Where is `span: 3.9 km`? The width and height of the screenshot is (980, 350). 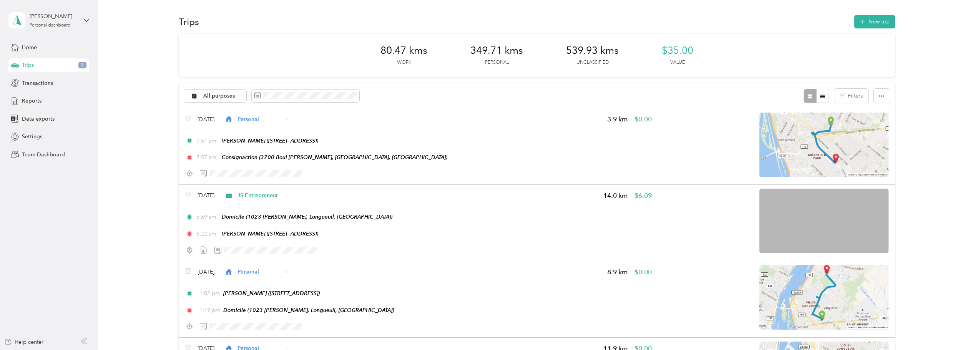 span: 3.9 km is located at coordinates (617, 119).